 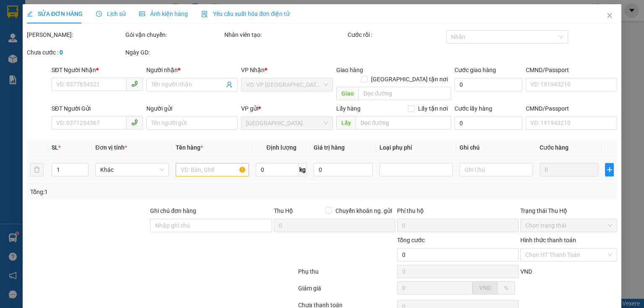 What do you see at coordinates (111, 148) in the screenshot?
I see `span: Đơn vị tính` at bounding box center [111, 148].